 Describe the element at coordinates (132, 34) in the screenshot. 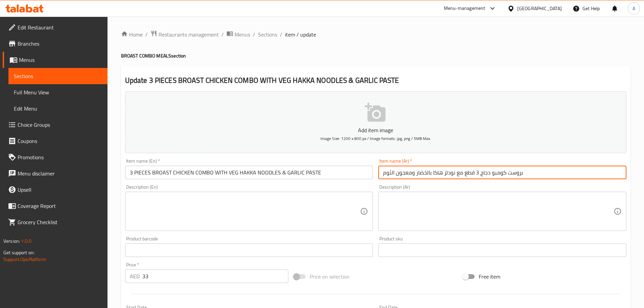

I see `a: Home` at that location.